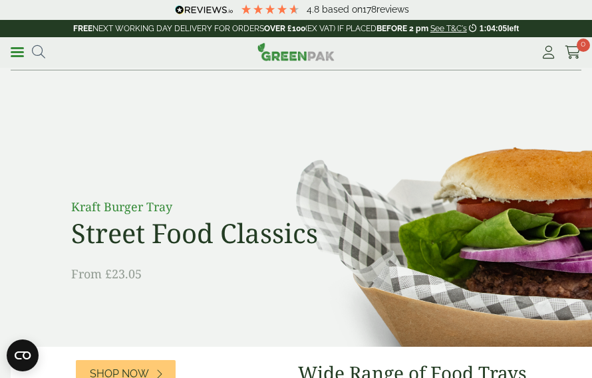 The image size is (592, 378). I want to click on a: 0, so click(572, 53).